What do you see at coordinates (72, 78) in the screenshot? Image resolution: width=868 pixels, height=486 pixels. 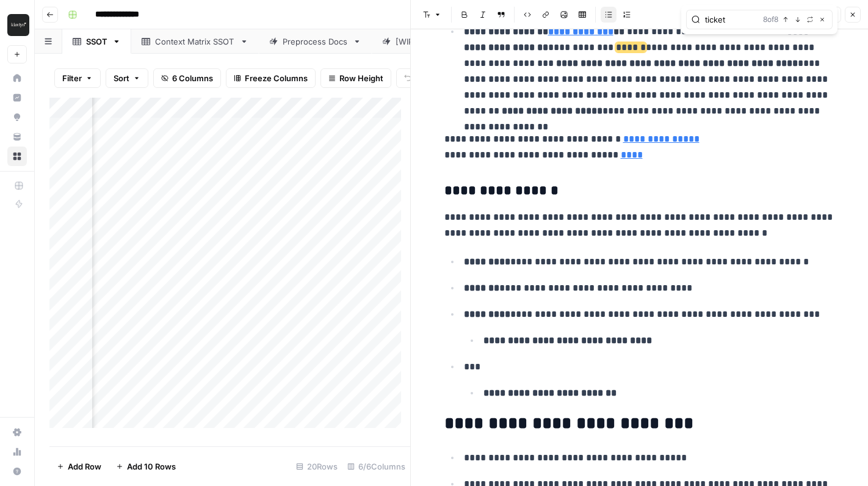 I see `span: Filter` at bounding box center [72, 78].